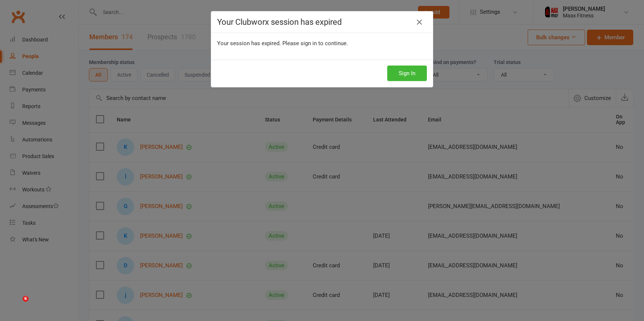  Describe the element at coordinates (25, 299) in the screenshot. I see `span: 6` at that location.